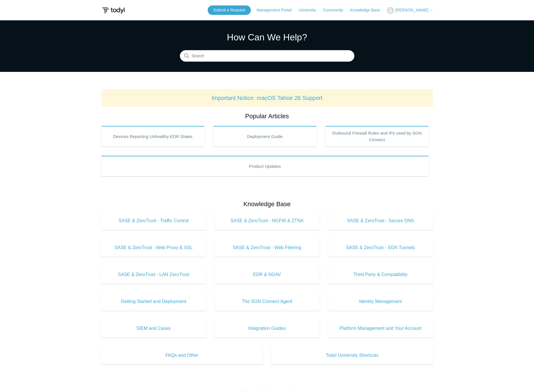 The image size is (534, 392). I want to click on a: SASE & ZeroTrust - Web Proxy & SSL, so click(153, 248).